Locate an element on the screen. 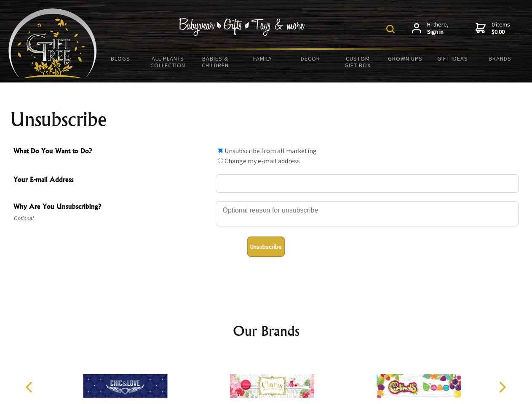 The height and width of the screenshot is (404, 532). strong: Sign in is located at coordinates (438, 32).